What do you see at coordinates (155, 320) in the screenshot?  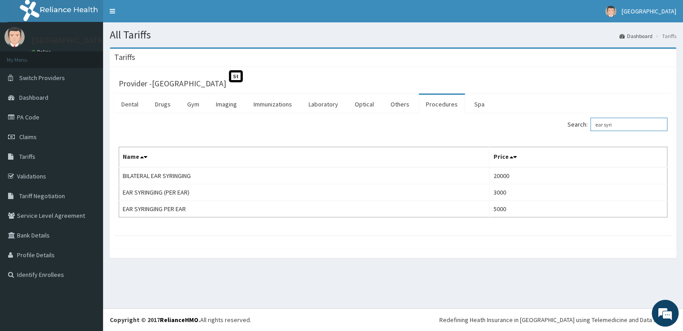 I see `strong: Copyright © 2017 .` at bounding box center [155, 320].